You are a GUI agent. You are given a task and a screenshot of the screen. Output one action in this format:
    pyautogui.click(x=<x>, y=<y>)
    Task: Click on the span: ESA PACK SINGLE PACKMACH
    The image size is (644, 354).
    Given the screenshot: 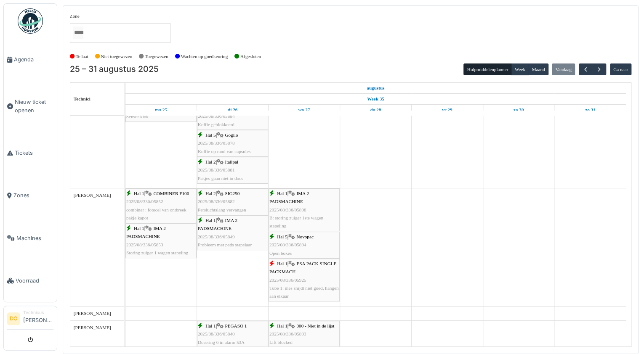 What is the action you would take?
    pyautogui.click(x=303, y=268)
    